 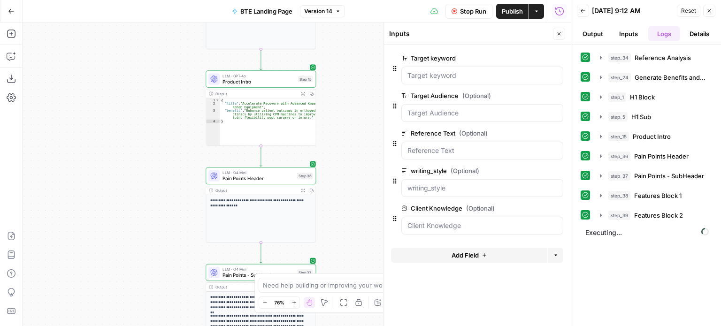 I want to click on button: Logs, so click(x=664, y=34).